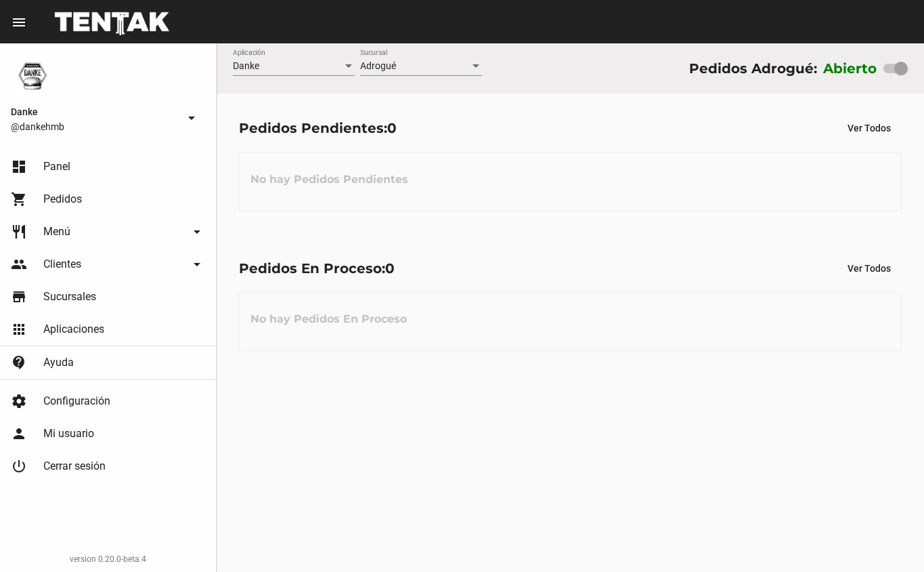 The height and width of the screenshot is (572, 924). I want to click on span: Ayuda, so click(58, 362).